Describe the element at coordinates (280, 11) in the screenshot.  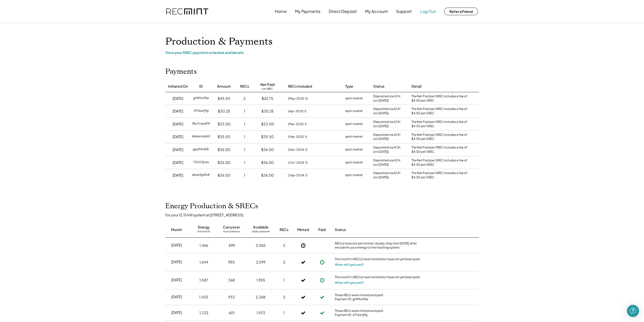
I see `button: Home` at that location.